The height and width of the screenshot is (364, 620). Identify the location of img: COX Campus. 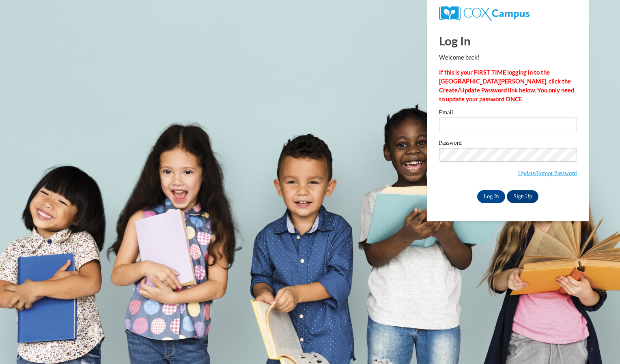
(484, 13).